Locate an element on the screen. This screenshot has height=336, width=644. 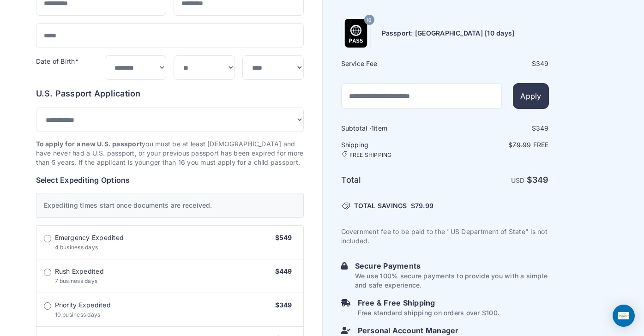
span: $449 is located at coordinates (283, 271).